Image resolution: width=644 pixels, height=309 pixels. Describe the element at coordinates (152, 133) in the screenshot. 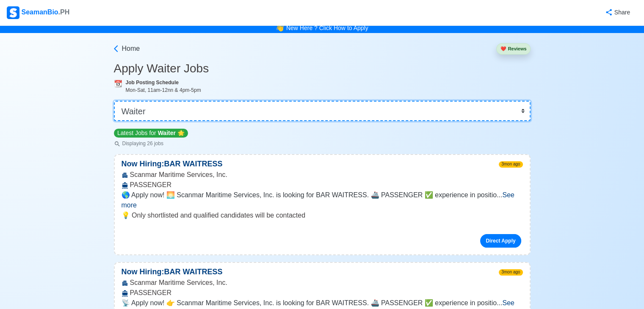

I see `p: Latest Jobs for` at that location.